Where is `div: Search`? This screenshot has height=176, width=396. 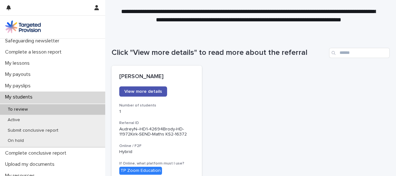
div: Search is located at coordinates (359, 53).